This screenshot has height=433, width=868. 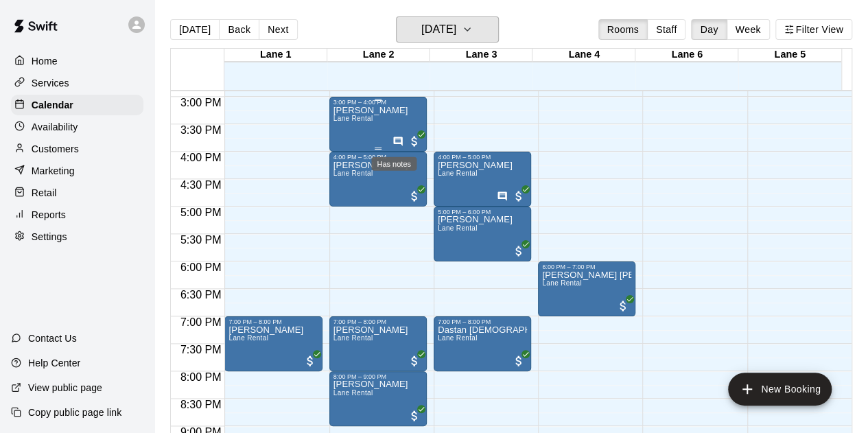 What do you see at coordinates (55, 149) in the screenshot?
I see `p: Customers` at bounding box center [55, 149].